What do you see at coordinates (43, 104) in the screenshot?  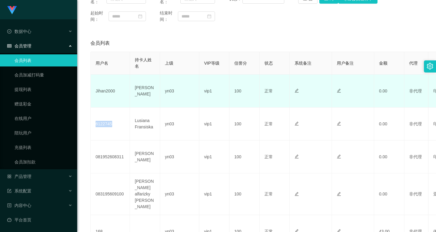 I see `a: 赠送彩金` at bounding box center [43, 104].